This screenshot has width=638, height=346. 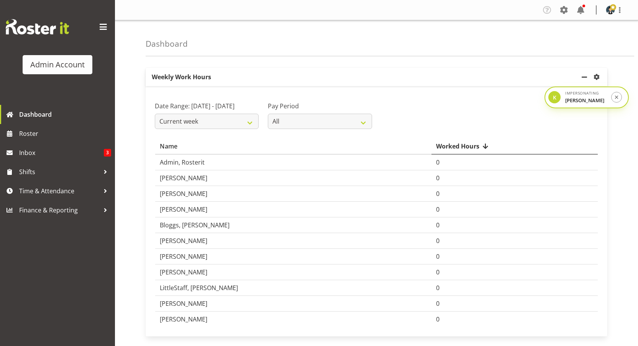 What do you see at coordinates (107, 153) in the screenshot?
I see `span: 3` at bounding box center [107, 153].